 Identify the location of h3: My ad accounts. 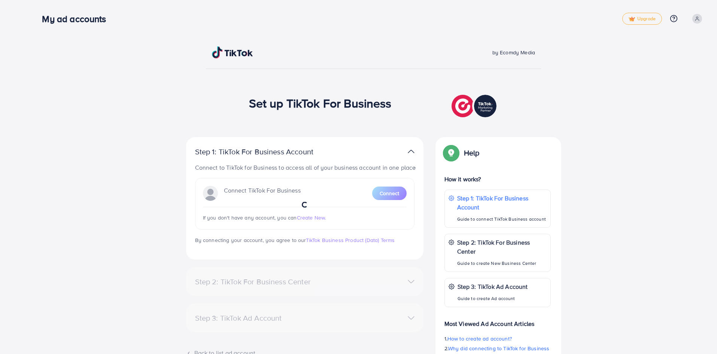
(77, 19).